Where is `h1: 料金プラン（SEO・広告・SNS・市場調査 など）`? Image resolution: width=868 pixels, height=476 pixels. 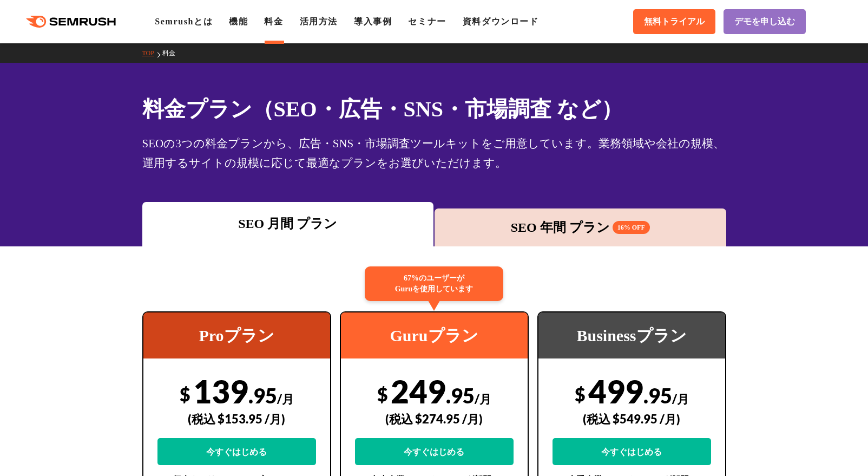 h1: 料金プラン（SEO・広告・SNS・市場調査 など） is located at coordinates (434, 109).